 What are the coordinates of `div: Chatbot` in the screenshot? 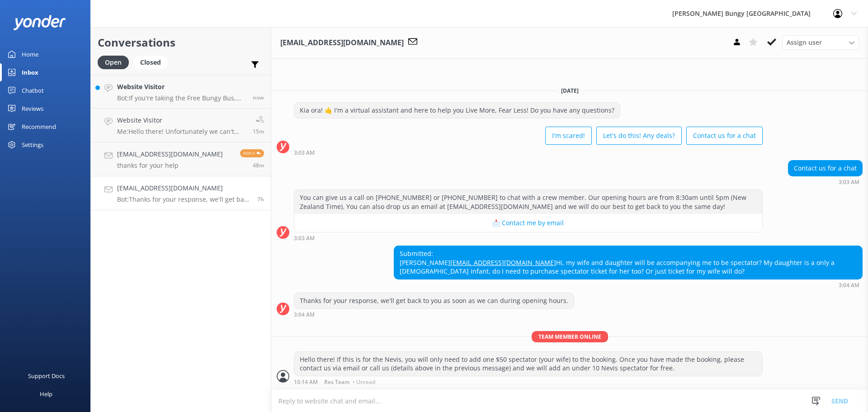 It's located at (33, 90).